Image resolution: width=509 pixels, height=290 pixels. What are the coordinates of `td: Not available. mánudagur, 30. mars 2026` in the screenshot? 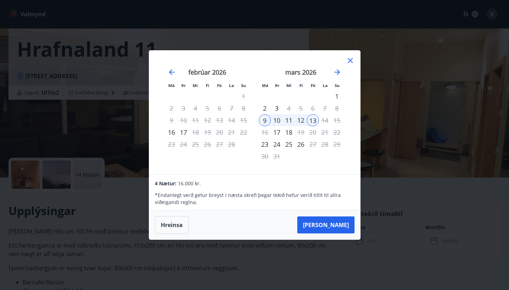 It's located at (265, 156).